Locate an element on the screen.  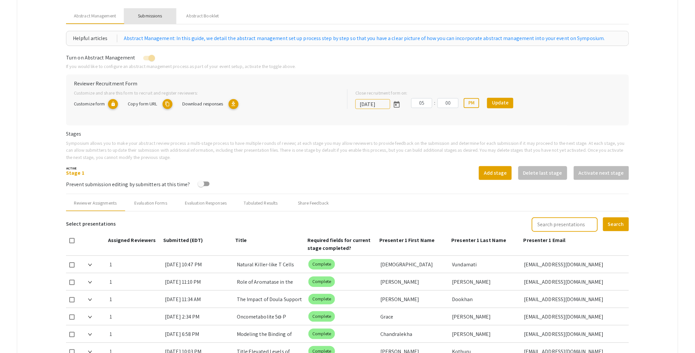
span: Copy form URL is located at coordinates (142, 104).